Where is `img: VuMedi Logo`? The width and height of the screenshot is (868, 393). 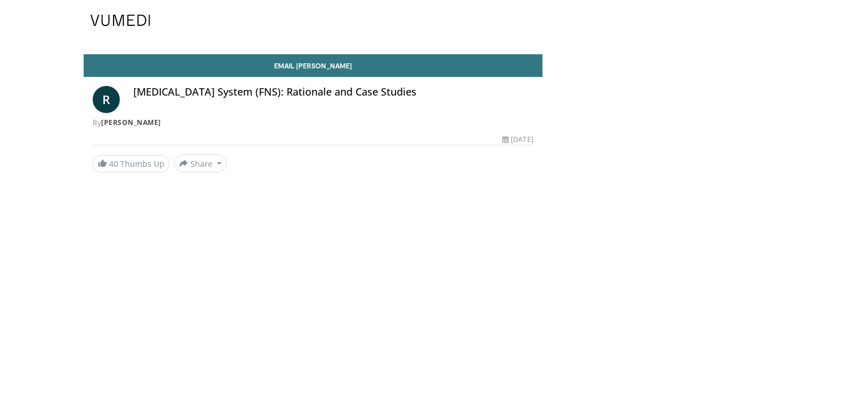 img: VuMedi Logo is located at coordinates (120, 20).